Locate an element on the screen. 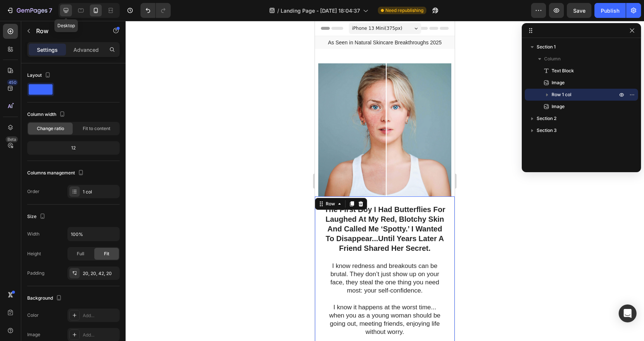 The image size is (644, 341). p: I know redness and breakouts can be brutal. They don’t just show up on your face, they steal the ... is located at coordinates (70, 257).